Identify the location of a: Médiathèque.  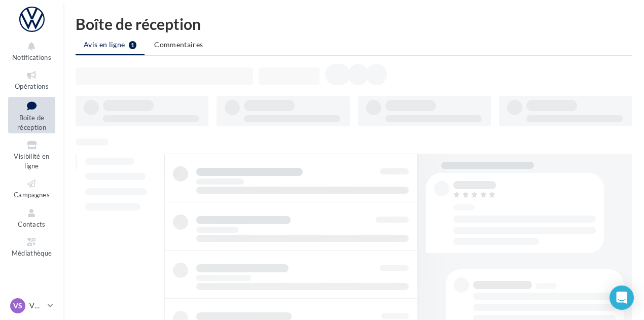
(31, 246).